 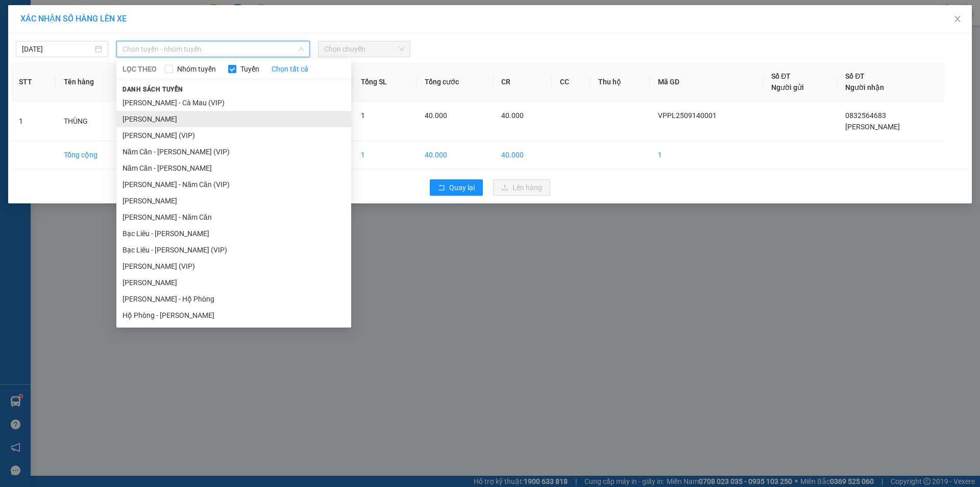 What do you see at coordinates (865, 87) in the screenshot?
I see `span: Người nhận` at bounding box center [865, 87].